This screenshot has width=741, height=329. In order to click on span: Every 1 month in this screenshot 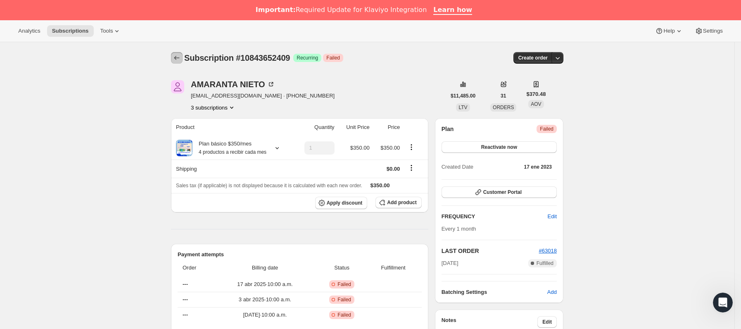, I will do `click(459, 228)`.